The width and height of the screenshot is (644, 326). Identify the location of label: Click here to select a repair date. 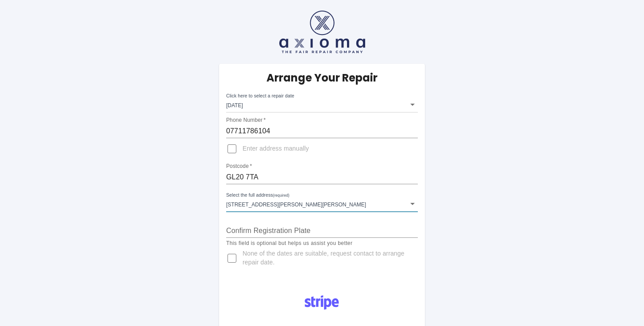
(260, 95).